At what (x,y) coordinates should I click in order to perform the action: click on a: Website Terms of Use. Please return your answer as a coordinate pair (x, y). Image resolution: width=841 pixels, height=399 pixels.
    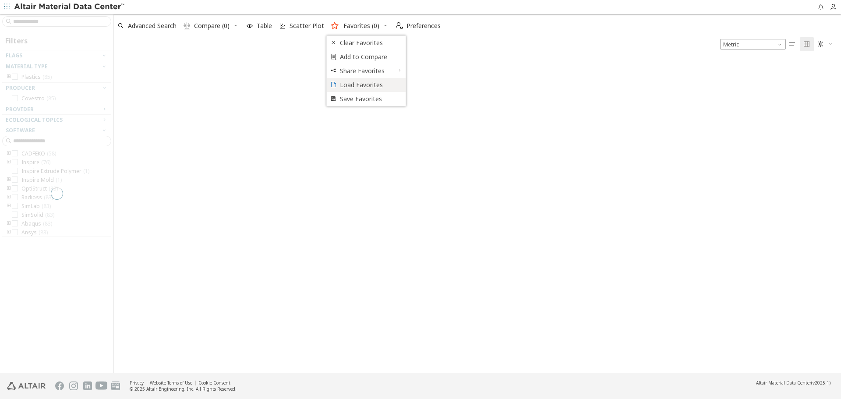
    Looking at the image, I should click on (171, 383).